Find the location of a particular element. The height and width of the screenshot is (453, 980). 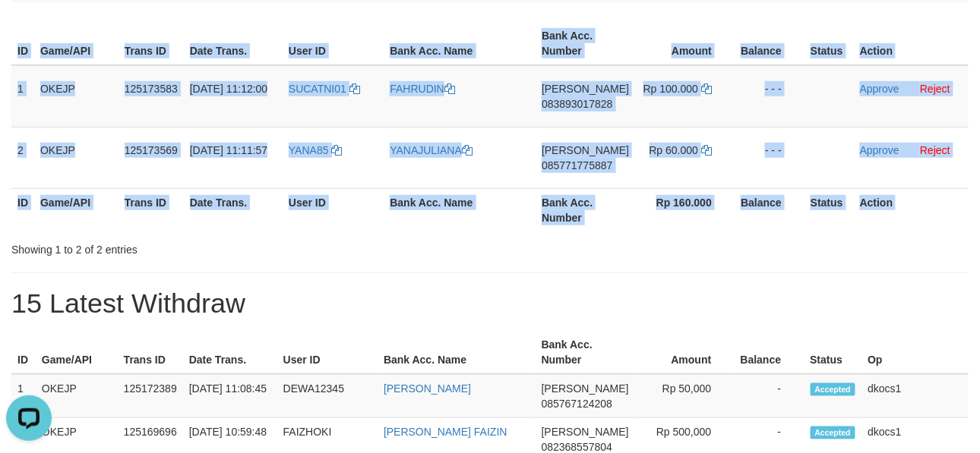

a: Copy 100000 to clipboard is located at coordinates (707, 89).